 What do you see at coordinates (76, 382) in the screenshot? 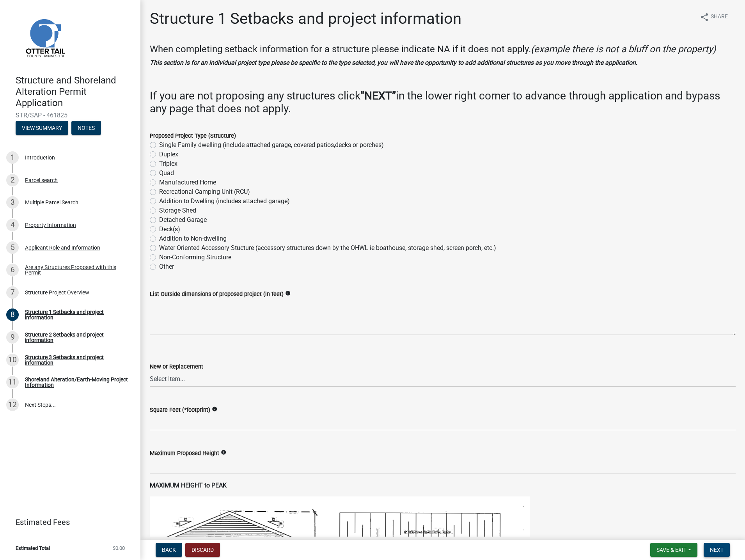
I see `div: Shoreland Alteration/Earth-Moving Project Information` at bounding box center [76, 382].